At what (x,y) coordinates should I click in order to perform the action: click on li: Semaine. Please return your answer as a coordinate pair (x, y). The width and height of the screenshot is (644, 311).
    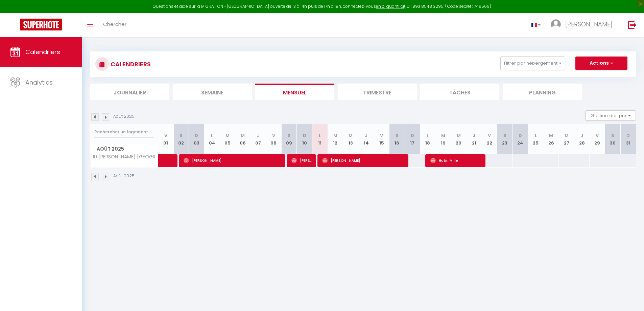
    Looking at the image, I should click on (212, 92).